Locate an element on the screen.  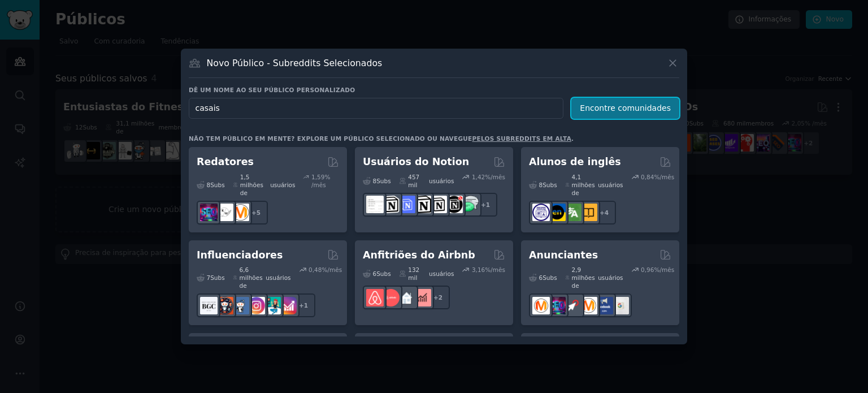
button: Encontre comunidades is located at coordinates (625, 108).